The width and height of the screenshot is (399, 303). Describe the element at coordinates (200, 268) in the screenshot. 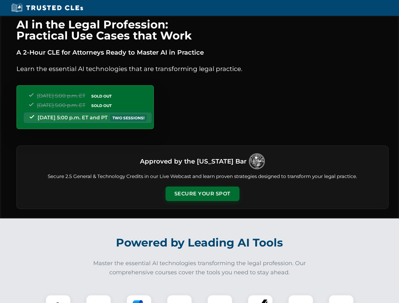

I see `p: Master the essential AI technologies transforming the legal profession. Our comprehensive courses...` at that location.